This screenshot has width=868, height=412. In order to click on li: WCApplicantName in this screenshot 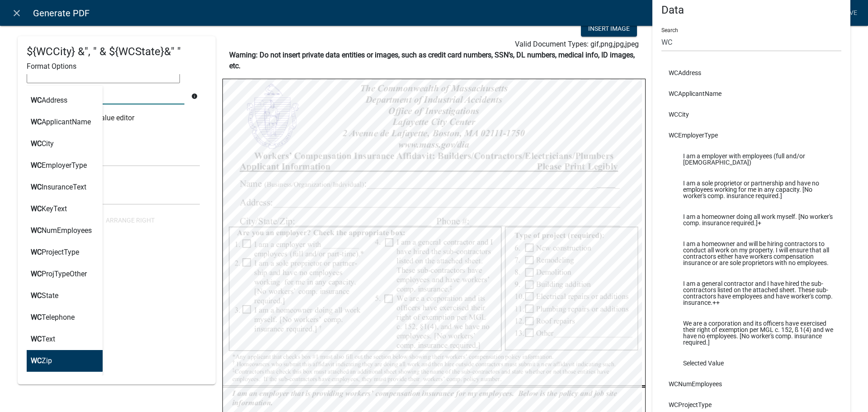, I will do `click(752, 94)`.